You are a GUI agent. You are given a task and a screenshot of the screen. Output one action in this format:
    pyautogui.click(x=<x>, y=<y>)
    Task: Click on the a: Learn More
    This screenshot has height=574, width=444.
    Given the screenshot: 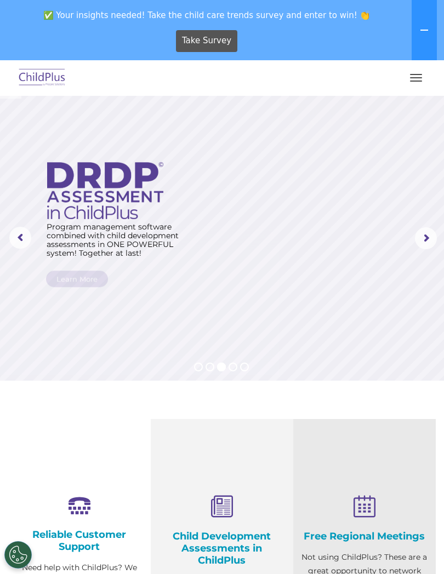 What is the action you would take?
    pyautogui.click(x=77, y=279)
    